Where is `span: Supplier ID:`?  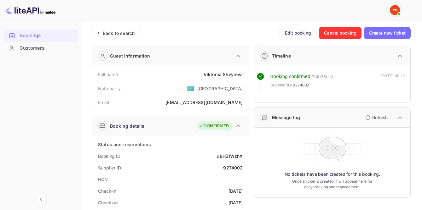 span: Supplier ID: is located at coordinates (281, 85).